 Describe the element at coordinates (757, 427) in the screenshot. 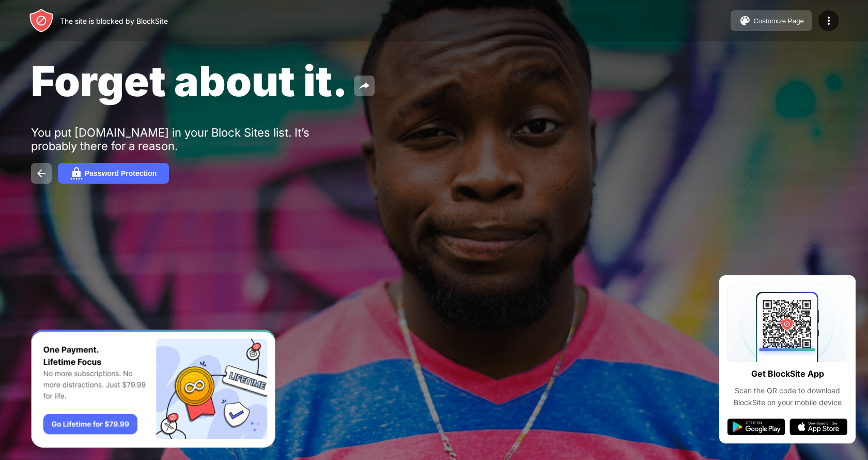

I see `img: google-play.svg` at that location.